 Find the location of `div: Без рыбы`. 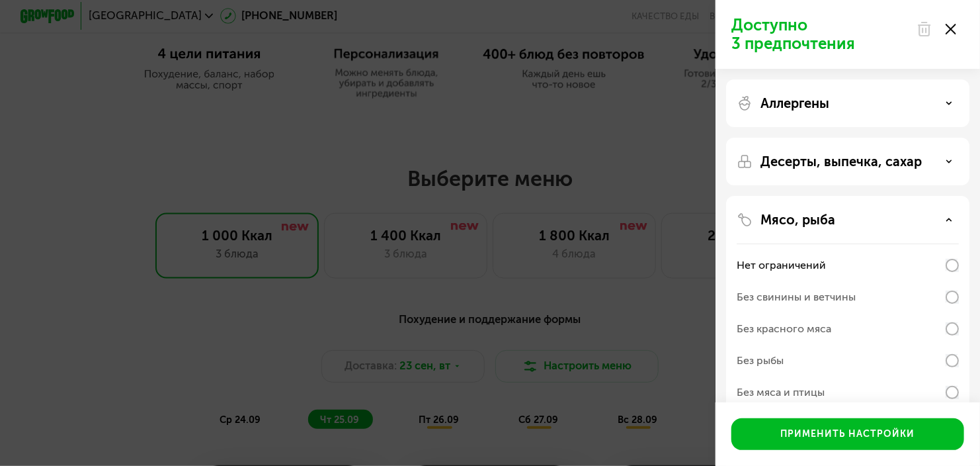

div: Без рыбы is located at coordinates (759, 361).